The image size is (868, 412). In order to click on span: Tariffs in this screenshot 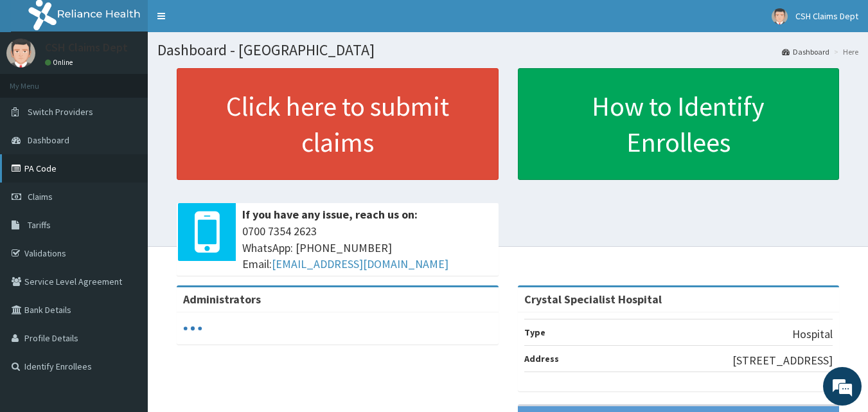, I will do `click(39, 225)`.